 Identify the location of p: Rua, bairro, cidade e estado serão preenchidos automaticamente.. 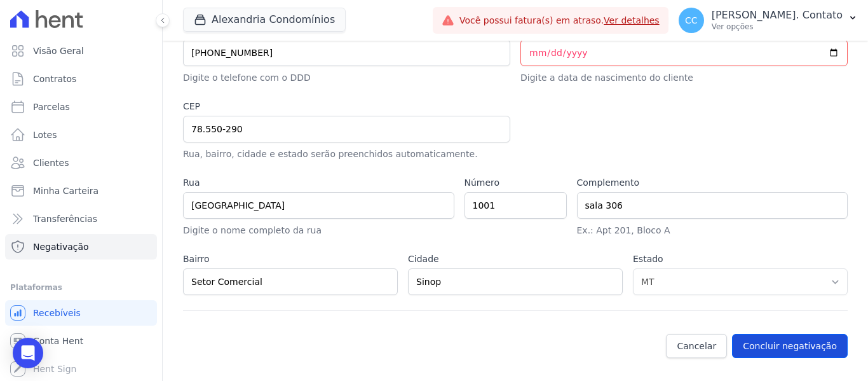
(346, 154).